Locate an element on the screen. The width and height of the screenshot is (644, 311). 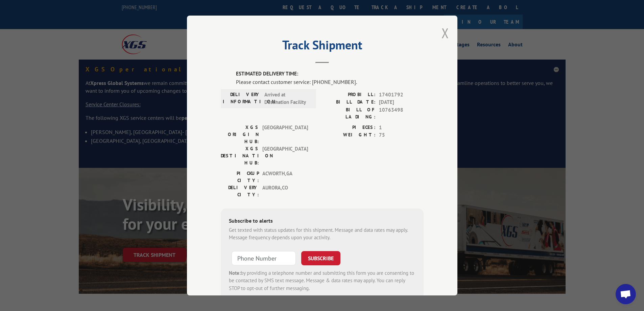
h2: Track Shipment is located at coordinates (322, 47).